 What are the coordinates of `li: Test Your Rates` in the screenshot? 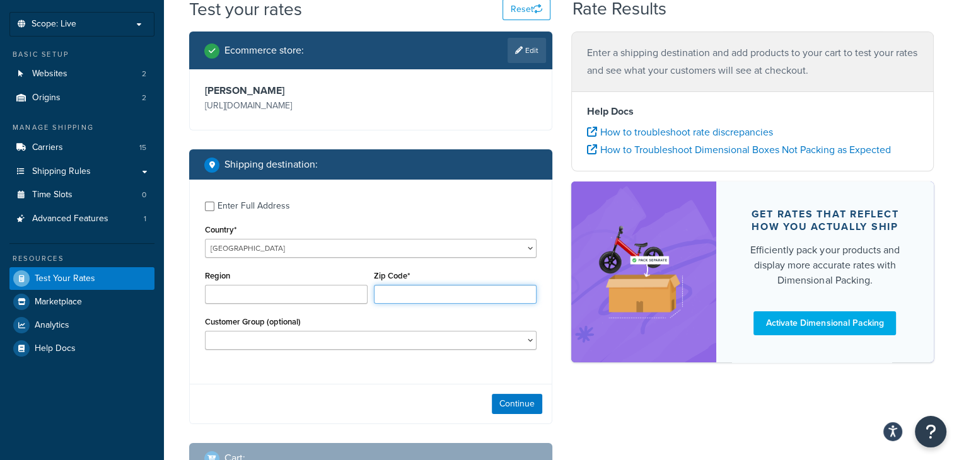 It's located at (82, 279).